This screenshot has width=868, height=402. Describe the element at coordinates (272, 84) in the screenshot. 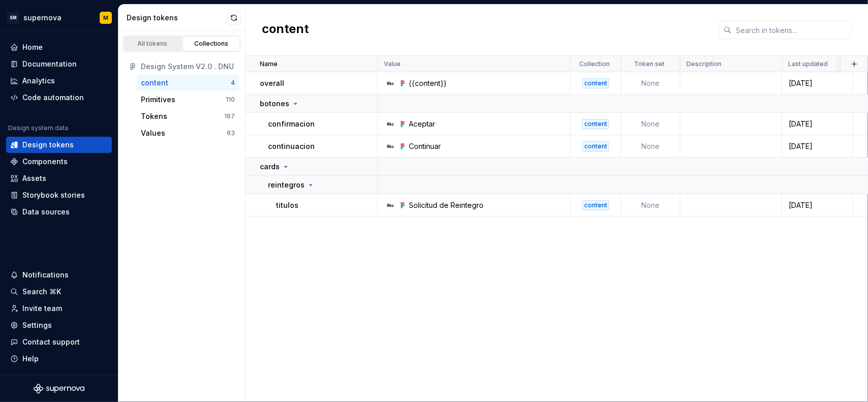

I see `p: overall` at that location.